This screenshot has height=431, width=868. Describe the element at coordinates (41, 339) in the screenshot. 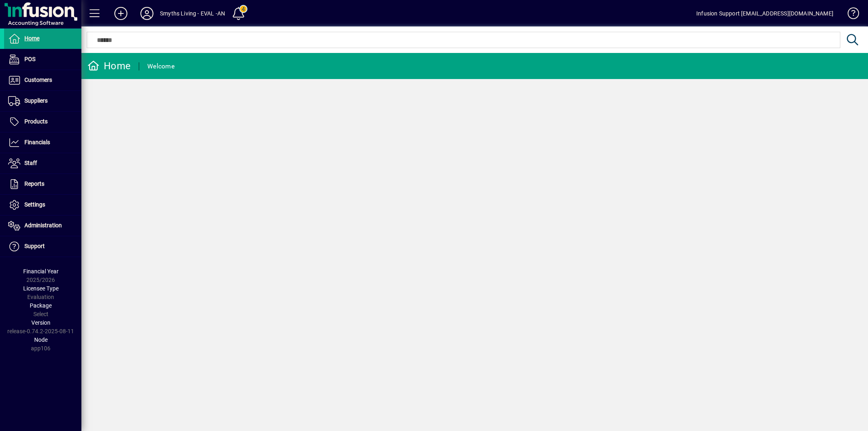

I see `span: Node` at that location.